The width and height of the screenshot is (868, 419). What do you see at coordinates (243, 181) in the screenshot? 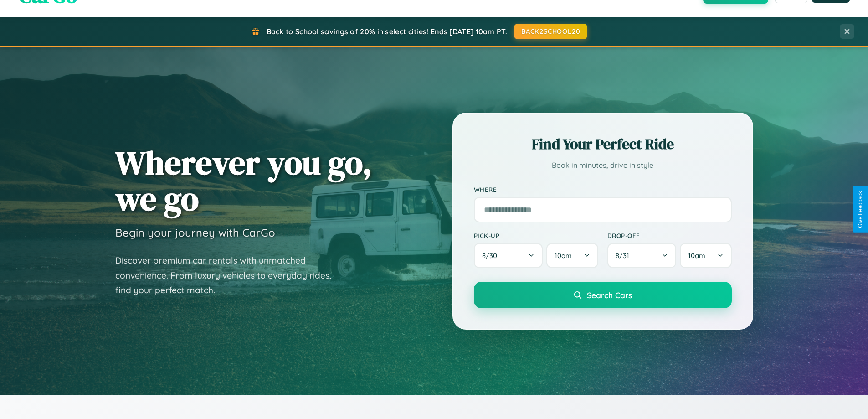
I see `h1: Wherever you go, we go` at bounding box center [243, 181].